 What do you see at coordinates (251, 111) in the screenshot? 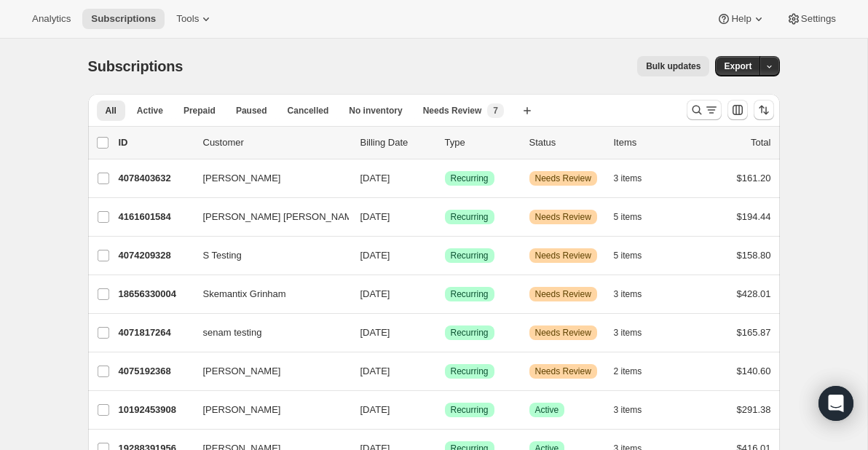
I see `span: Paused` at bounding box center [251, 111].